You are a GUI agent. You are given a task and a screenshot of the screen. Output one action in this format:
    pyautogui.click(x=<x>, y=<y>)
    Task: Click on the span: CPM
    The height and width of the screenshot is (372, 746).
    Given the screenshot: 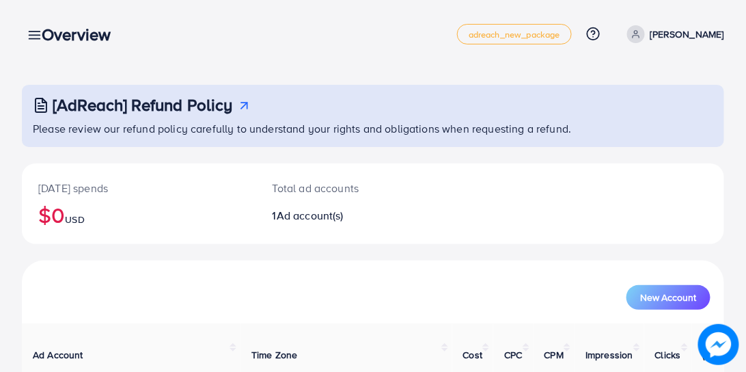 What is the action you would take?
    pyautogui.click(x=554, y=355)
    